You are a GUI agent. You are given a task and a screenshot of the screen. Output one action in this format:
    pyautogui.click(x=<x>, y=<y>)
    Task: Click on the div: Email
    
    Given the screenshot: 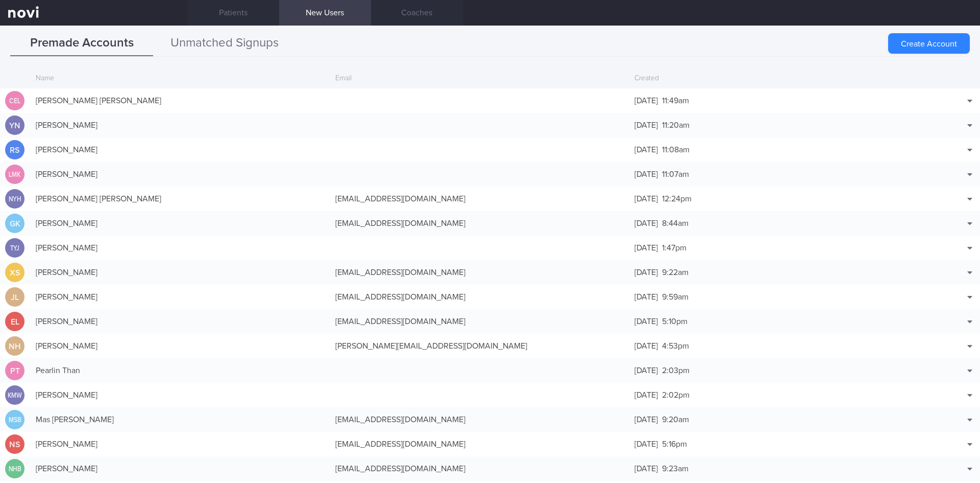 What is the action you would take?
    pyautogui.click(x=480, y=79)
    